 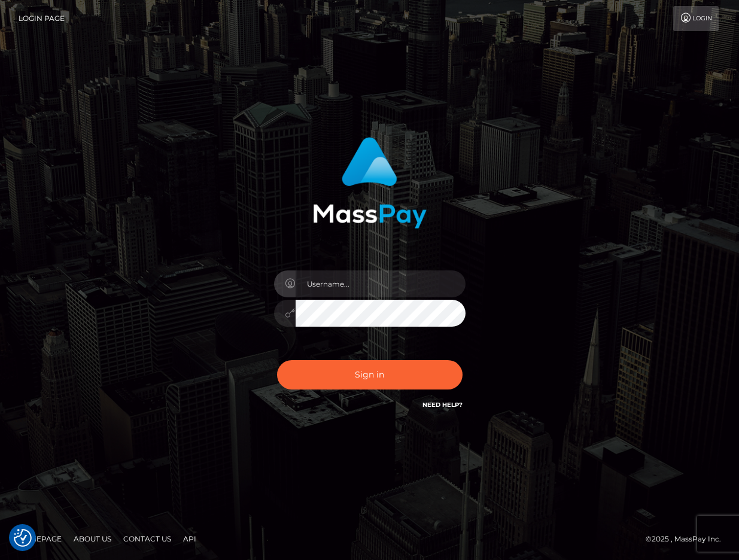 What do you see at coordinates (687, 539) in the screenshot?
I see `div: © 2025 , MassPay Inc.` at bounding box center [687, 539].